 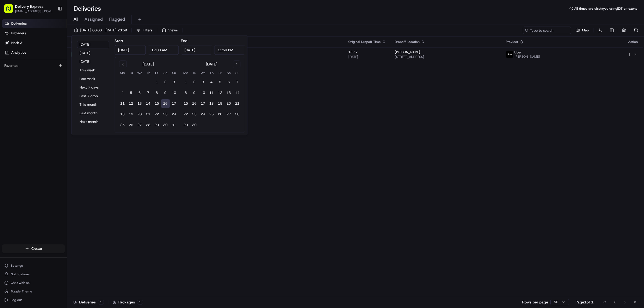 I want to click on button: Refresh, so click(x=636, y=30).